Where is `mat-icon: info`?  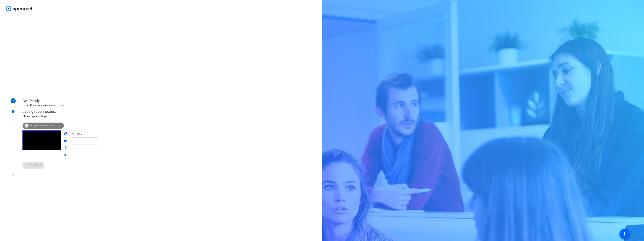 mat-icon: info is located at coordinates (27, 126).